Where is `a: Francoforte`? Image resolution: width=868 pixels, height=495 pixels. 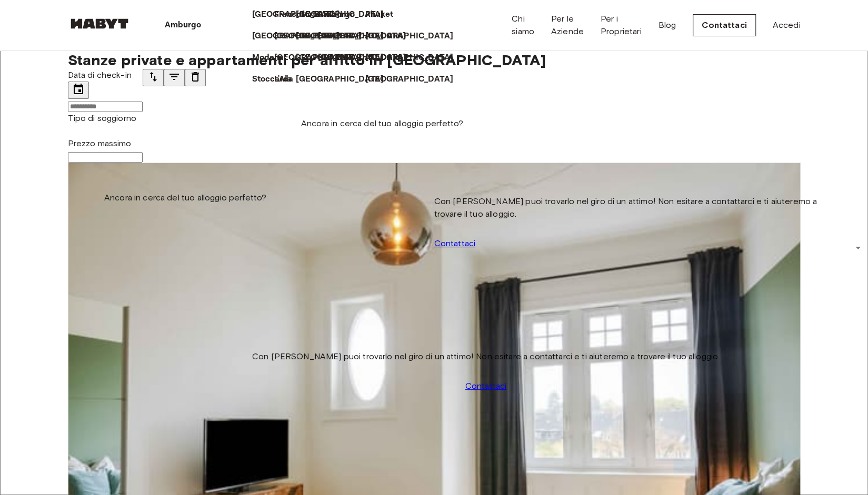
a: Francoforte is located at coordinates (302, 14).